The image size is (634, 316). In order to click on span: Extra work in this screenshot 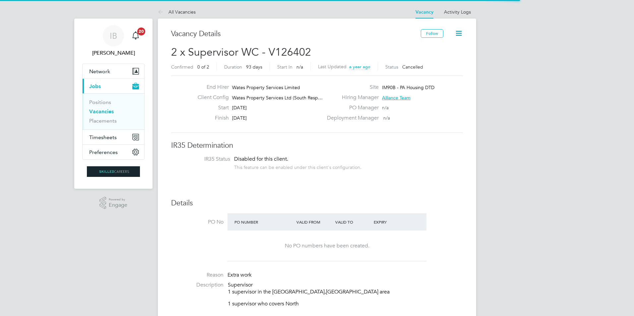, I will do `click(239, 275)`.